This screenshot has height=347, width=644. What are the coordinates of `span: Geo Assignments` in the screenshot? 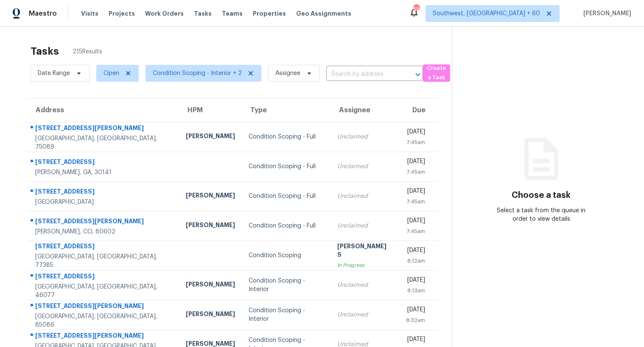 It's located at (324, 14).